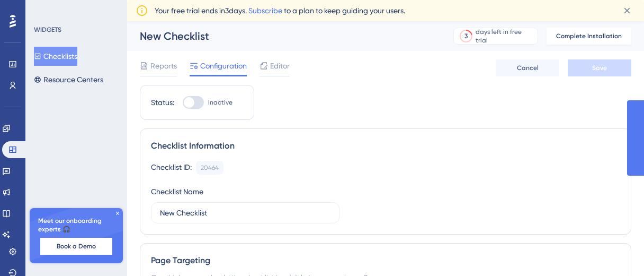 Image resolution: width=644 pixels, height=276 pixels. What do you see at coordinates (76, 246) in the screenshot?
I see `span: Book a Demo` at bounding box center [76, 246].